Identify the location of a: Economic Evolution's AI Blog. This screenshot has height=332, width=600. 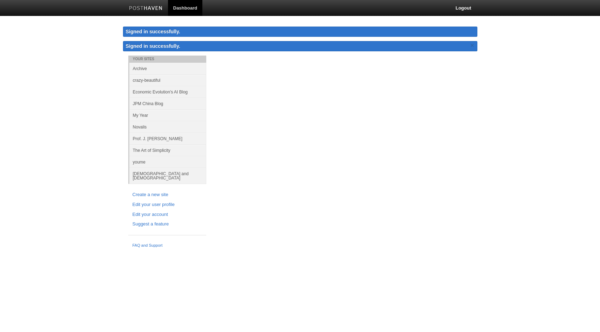
(168, 92).